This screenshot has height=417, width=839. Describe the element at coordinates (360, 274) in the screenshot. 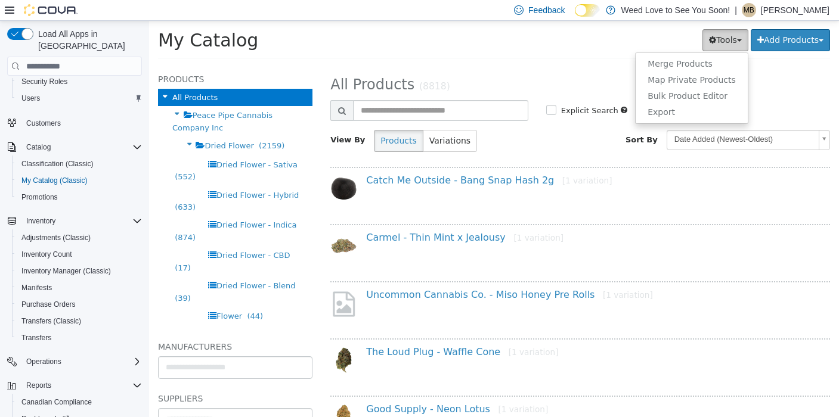

I see `a: Uncommon Cannabis Co. - Miso Honey Pre Rolls[1 variation]` at that location.